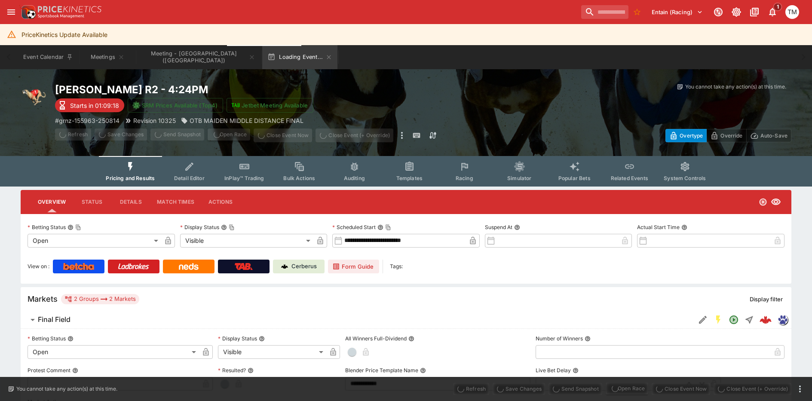 This screenshot has height=401, width=812. What do you see at coordinates (270, 105) in the screenshot?
I see `button: Jetbet Meeting Available` at bounding box center [270, 105].